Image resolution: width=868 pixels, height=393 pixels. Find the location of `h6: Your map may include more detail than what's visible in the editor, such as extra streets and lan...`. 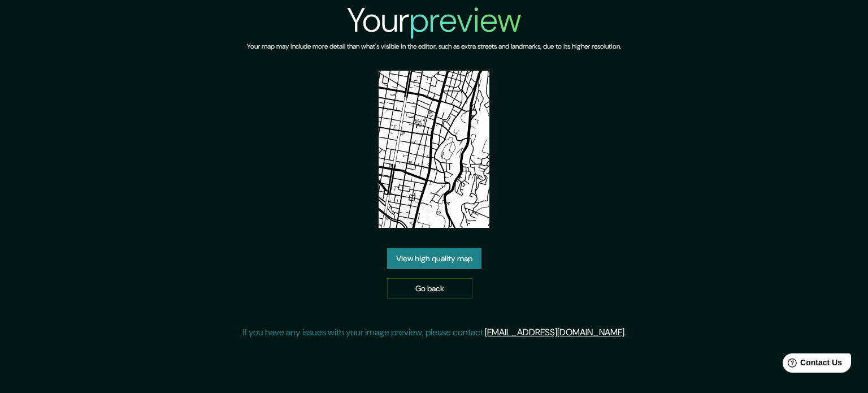

h6: Your map may include more detail than what's visible in the editor, such as extra streets and lan... is located at coordinates (434, 46).